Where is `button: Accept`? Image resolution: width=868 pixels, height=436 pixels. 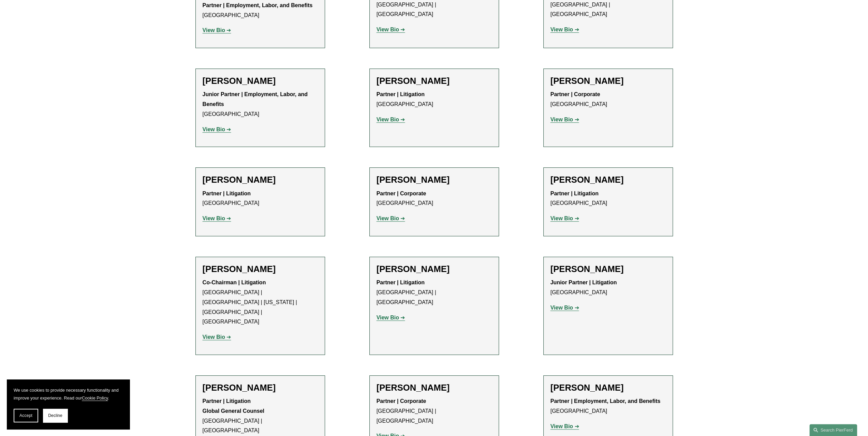 button: Accept is located at coordinates (26, 415).